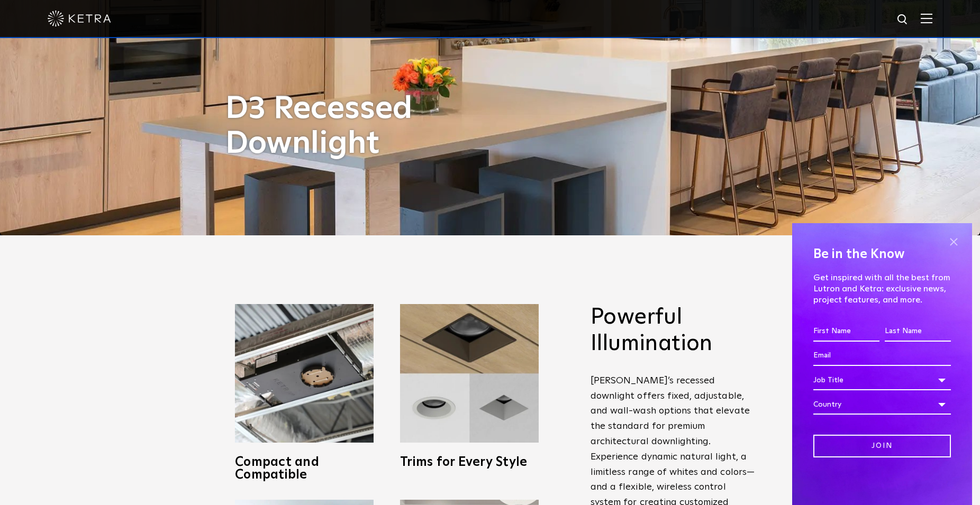 This screenshot has width=980, height=505. What do you see at coordinates (926, 18) in the screenshot?
I see `img: Hamburger%20Nav.svg` at bounding box center [926, 18].